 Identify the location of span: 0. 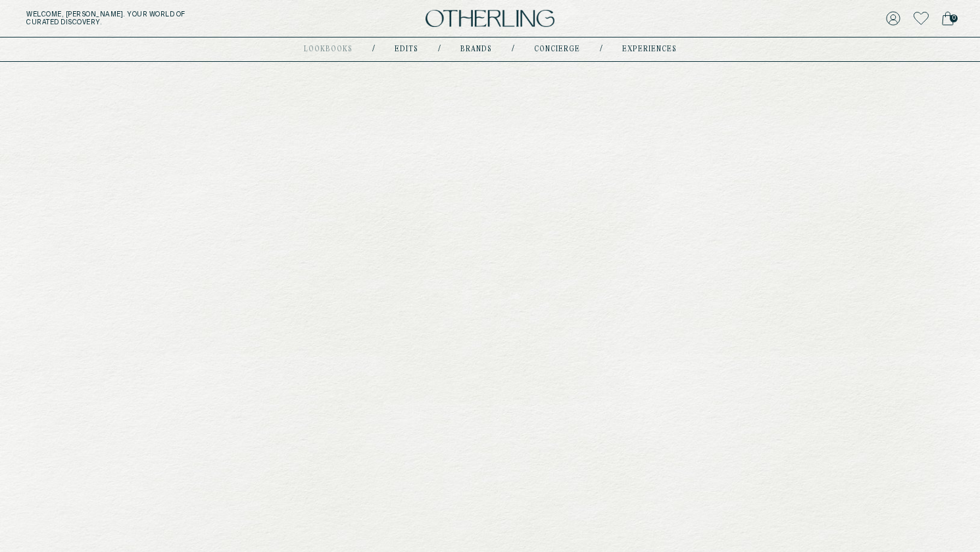
(954, 19).